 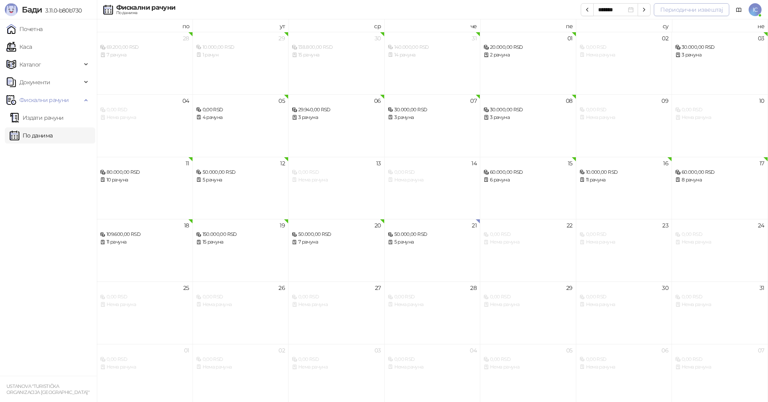 I want to click on div: 25, so click(x=186, y=288).